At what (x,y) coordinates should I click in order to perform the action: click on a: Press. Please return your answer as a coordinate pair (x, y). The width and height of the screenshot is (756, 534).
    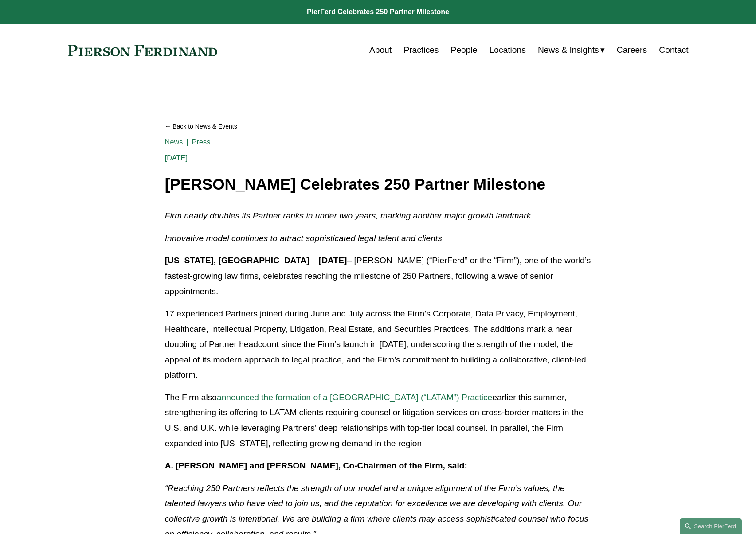
    Looking at the image, I should click on (201, 142).